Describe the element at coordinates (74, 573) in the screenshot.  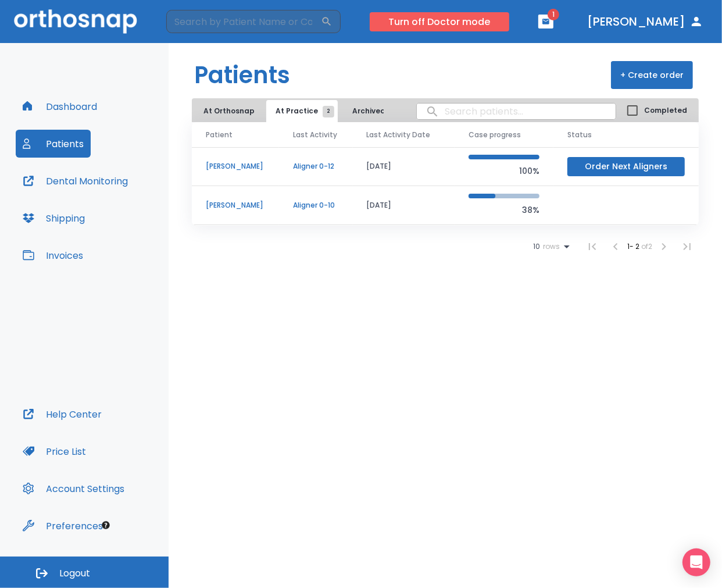
I see `span: Logout` at that location.